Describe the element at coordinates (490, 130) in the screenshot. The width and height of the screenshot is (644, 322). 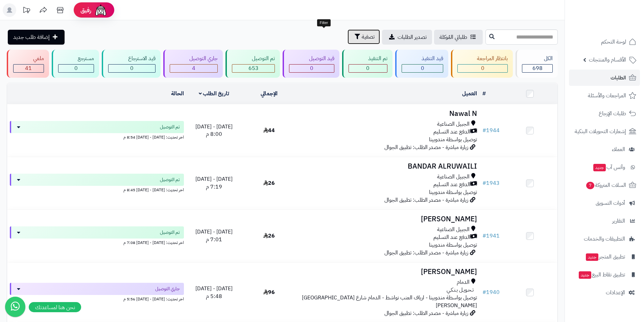
I see `a: #1944` at that location.